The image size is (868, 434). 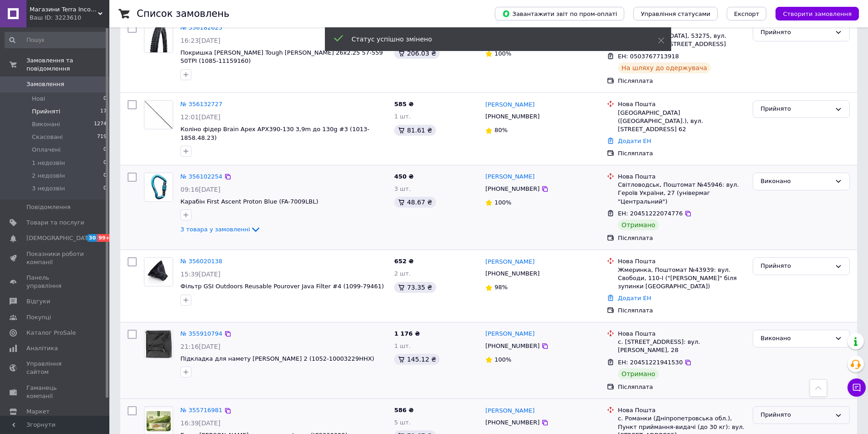 What do you see at coordinates (221, 229) in the screenshot?
I see `a: 3 товара у замовленні` at bounding box center [221, 229].